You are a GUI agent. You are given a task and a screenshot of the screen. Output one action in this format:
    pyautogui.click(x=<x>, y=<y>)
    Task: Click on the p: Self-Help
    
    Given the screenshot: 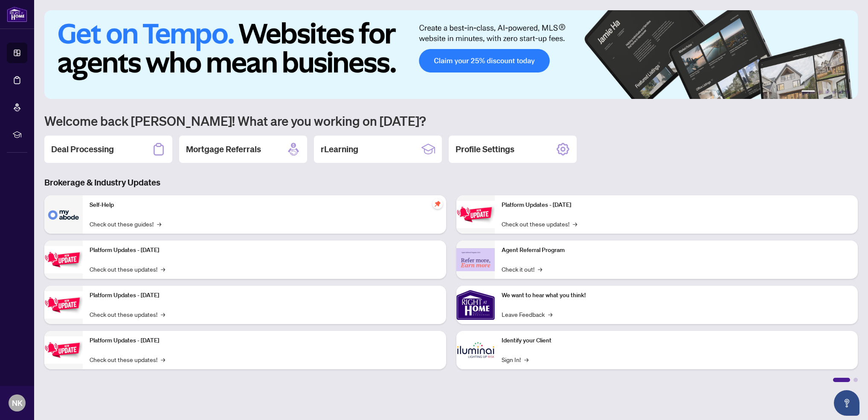 What is the action you would take?
    pyautogui.click(x=264, y=205)
    